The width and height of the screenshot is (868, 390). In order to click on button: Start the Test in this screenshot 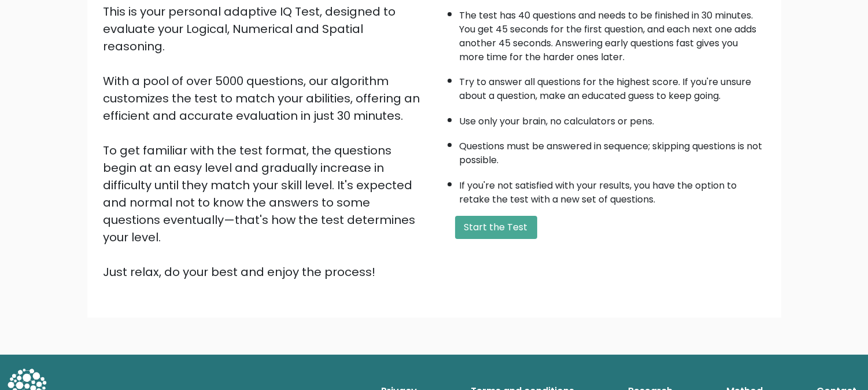, I will do `click(496, 227)`.